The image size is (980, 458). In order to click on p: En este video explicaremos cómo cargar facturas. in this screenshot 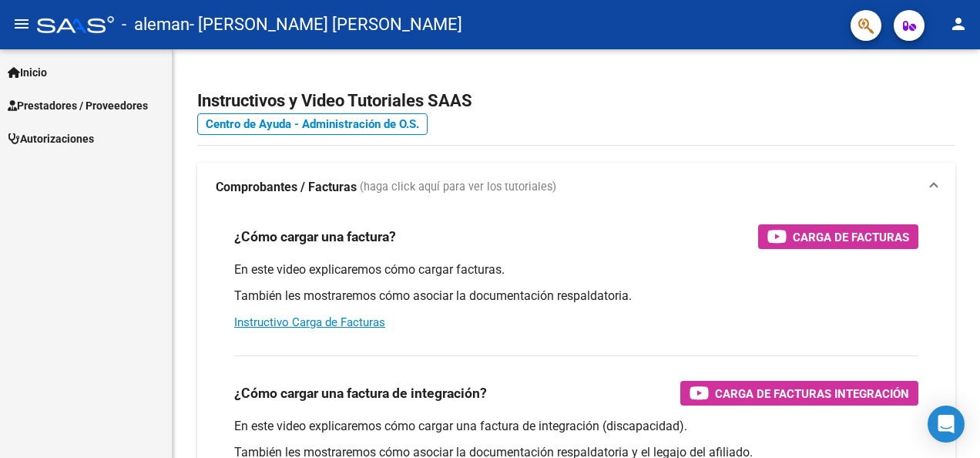, I will do `click(576, 270)`.